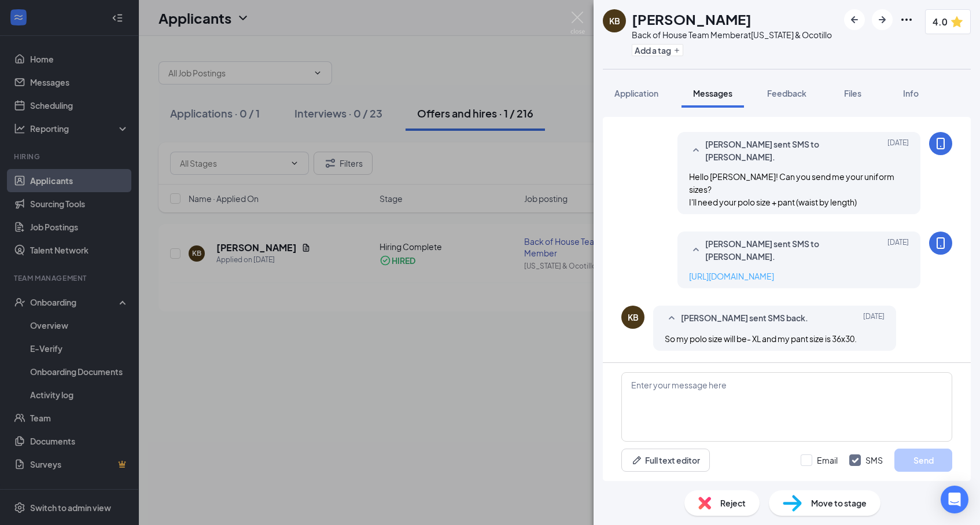  Describe the element at coordinates (940, 22) in the screenshot. I see `span: 4.0` at that location.